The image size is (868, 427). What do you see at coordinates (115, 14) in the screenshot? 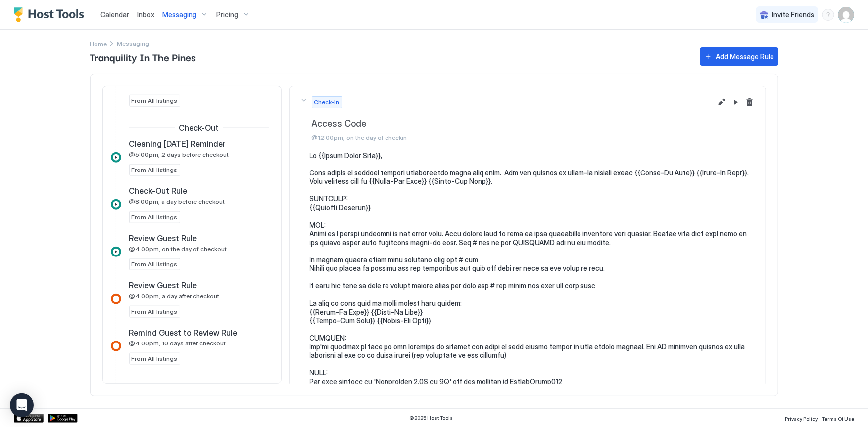
I see `a: Calendar` at bounding box center [115, 14].